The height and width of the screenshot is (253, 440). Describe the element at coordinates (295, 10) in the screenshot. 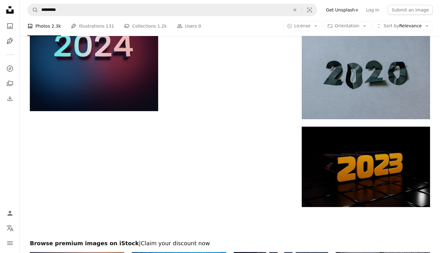

I see `button: Clear` at that location.